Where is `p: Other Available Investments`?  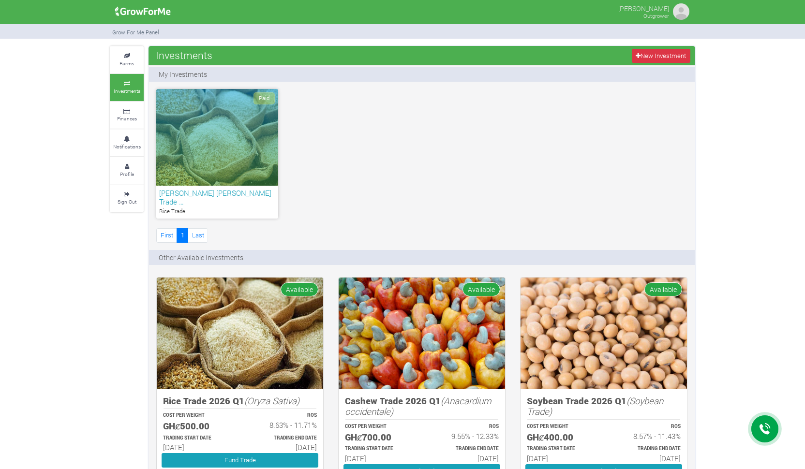 p: Other Available Investments is located at coordinates (201, 257).